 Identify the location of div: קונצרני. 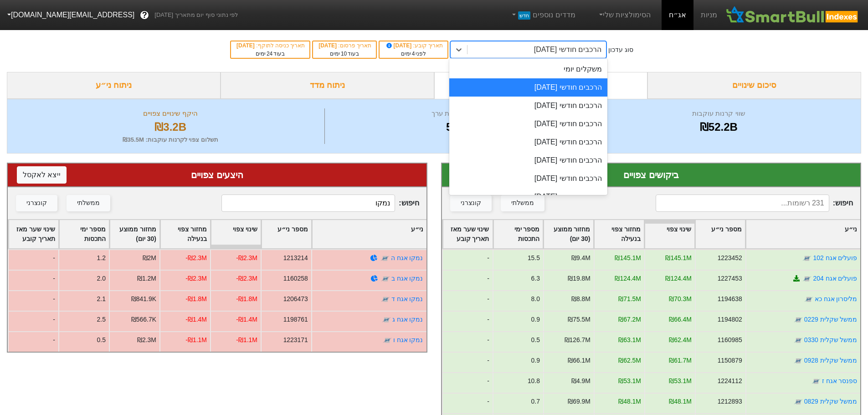
(471, 203).